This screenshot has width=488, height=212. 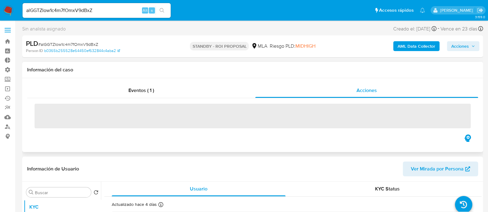 I want to click on button: Ver Mirada por Persona, so click(x=440, y=169).